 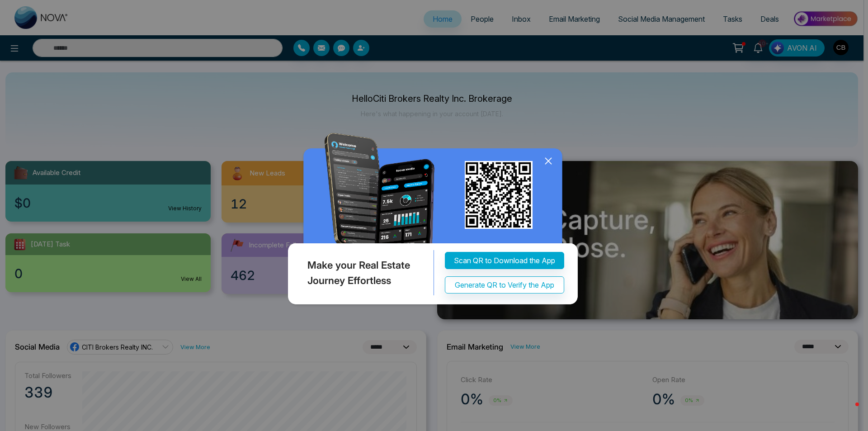 I want to click on button: Generate QR to Verify the App, so click(x=505, y=284).